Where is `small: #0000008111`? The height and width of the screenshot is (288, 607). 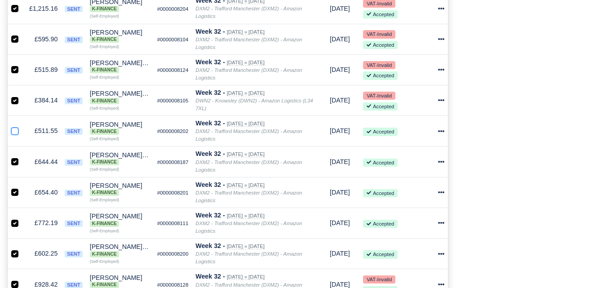
small: #0000008111 is located at coordinates (173, 223).